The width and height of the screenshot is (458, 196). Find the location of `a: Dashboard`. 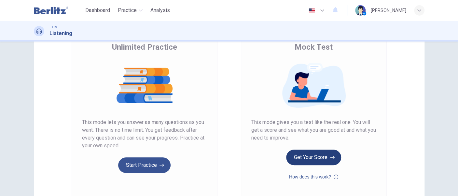

a: Dashboard is located at coordinates (98, 10).